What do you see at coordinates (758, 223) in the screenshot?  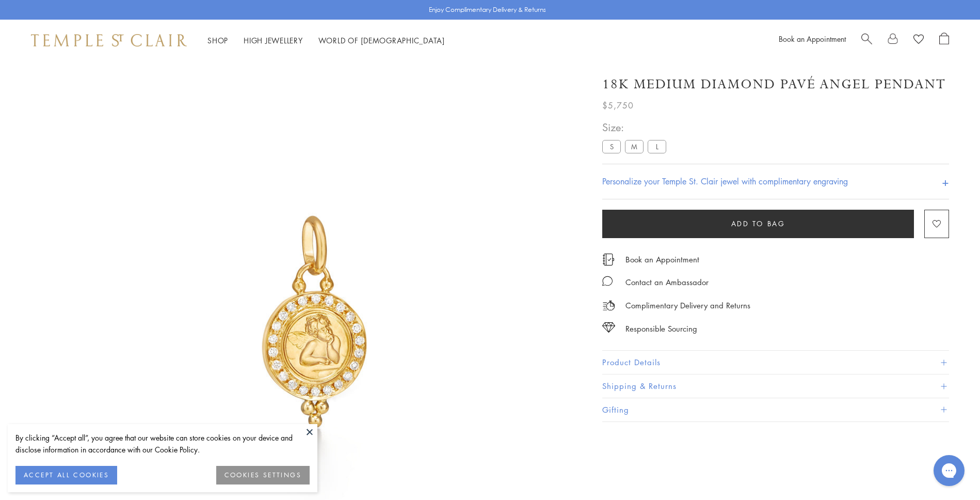 I see `button: Add to bag` at bounding box center [758, 223].